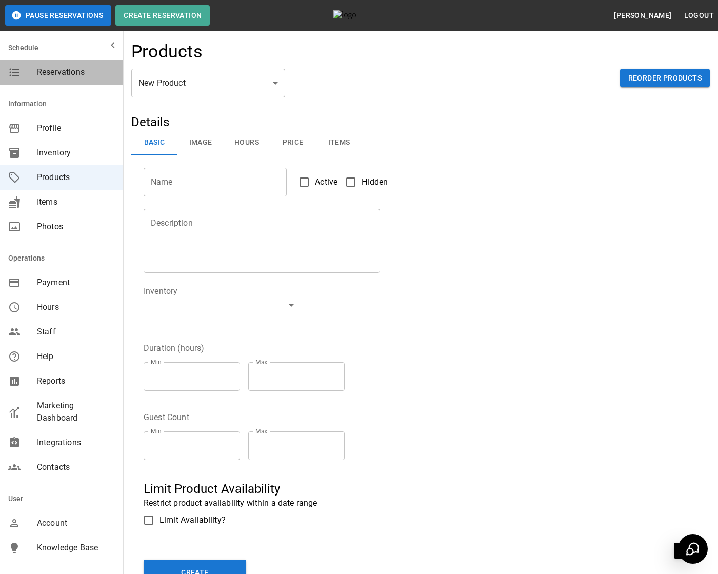 This screenshot has width=718, height=574. What do you see at coordinates (375, 182) in the screenshot?
I see `span: Hidden` at bounding box center [375, 182].